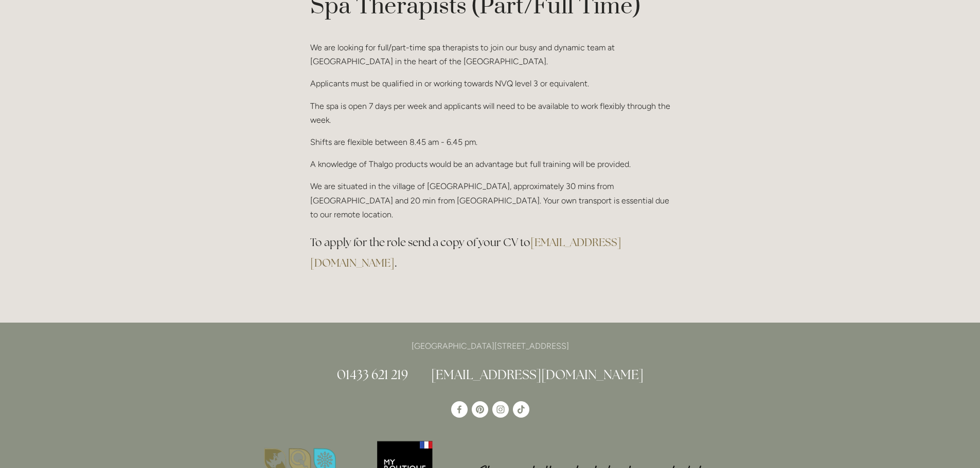 The height and width of the screenshot is (468, 980). What do you see at coordinates (490, 83) in the screenshot?
I see `p: Applicants must be qualified in or working towards NVQ level 3 or equivalent.` at bounding box center [490, 83].